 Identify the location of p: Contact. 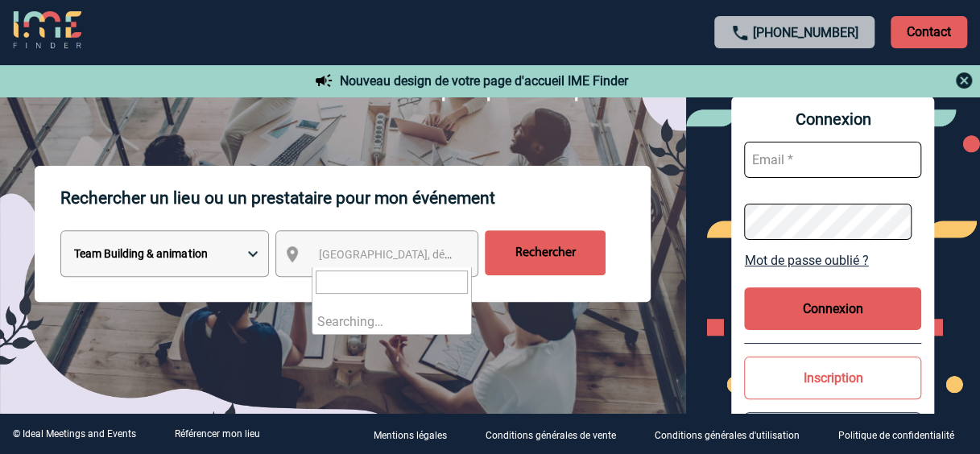
(928, 32).